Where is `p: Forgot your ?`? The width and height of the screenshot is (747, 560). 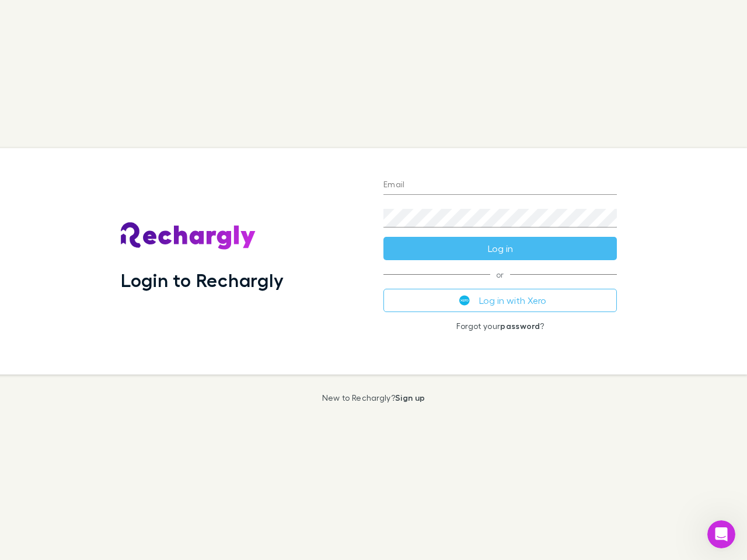
p: Forgot your ? is located at coordinates (500, 326).